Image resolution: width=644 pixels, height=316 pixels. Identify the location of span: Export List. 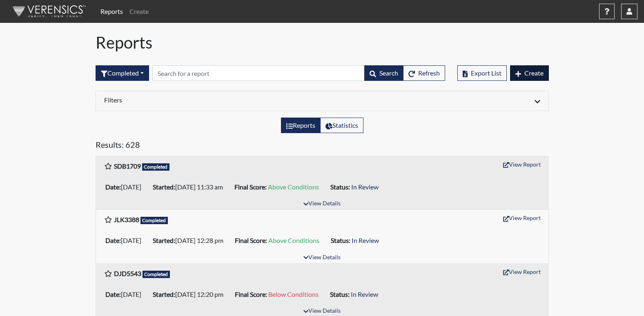
(486, 73).